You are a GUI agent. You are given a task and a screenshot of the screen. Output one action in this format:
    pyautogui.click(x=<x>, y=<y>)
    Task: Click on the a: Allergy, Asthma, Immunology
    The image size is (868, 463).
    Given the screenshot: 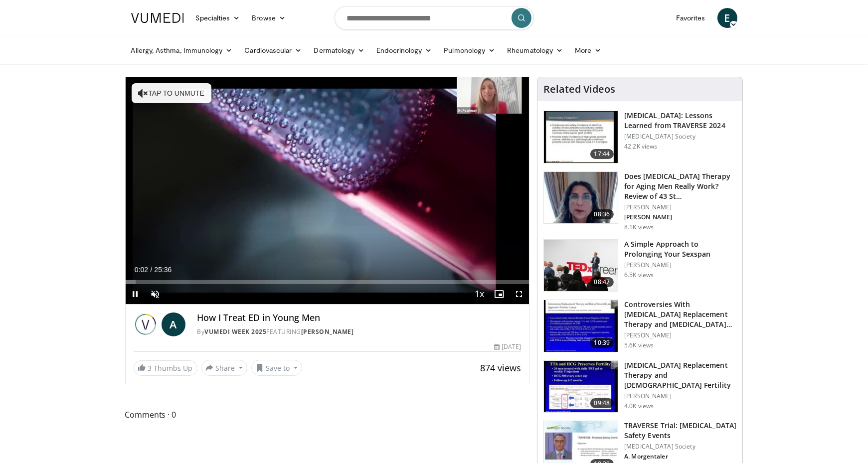 What is the action you would take?
    pyautogui.click(x=182, y=50)
    